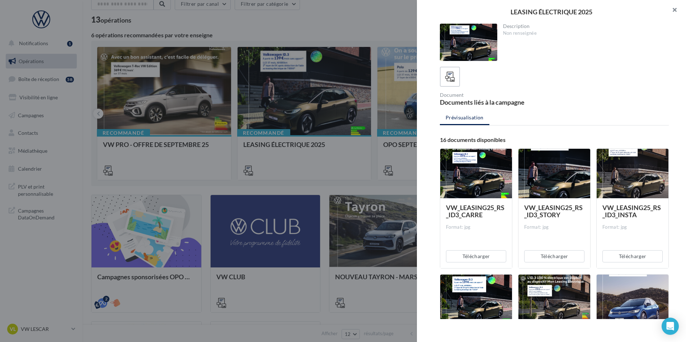 Image resolution: width=686 pixels, height=342 pixels. What do you see at coordinates (670, 327) in the screenshot?
I see `div: Open Intercom Messenger` at bounding box center [670, 327].